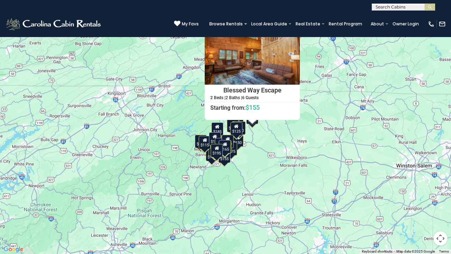 This screenshot has width=451, height=254. I want to click on a: Browse Rentals, so click(226, 24).